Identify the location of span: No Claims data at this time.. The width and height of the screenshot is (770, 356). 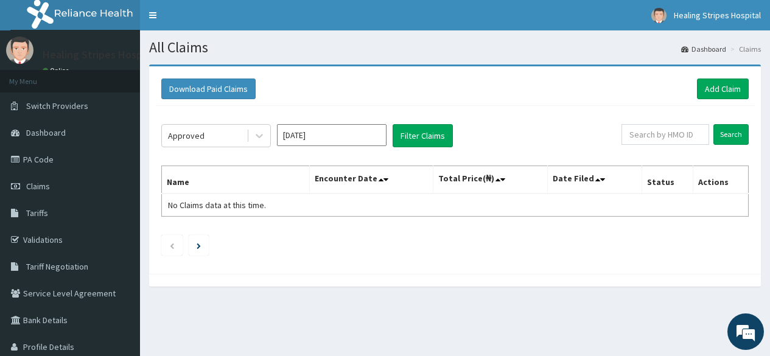
(217, 205).